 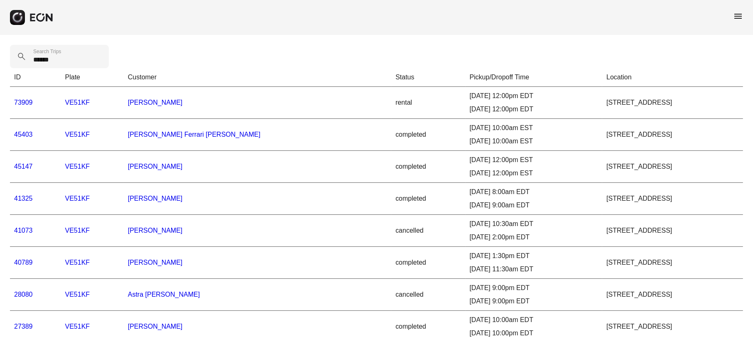 I want to click on label: Search Trips, so click(x=47, y=52).